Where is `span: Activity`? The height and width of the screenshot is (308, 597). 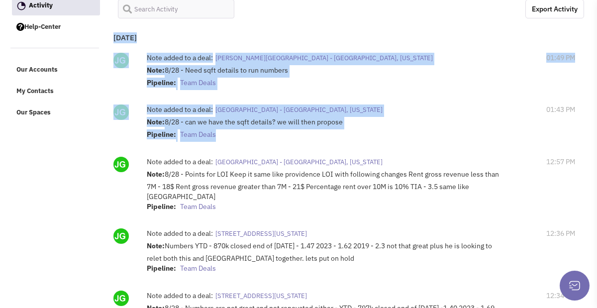
span: Activity is located at coordinates (41, 5).